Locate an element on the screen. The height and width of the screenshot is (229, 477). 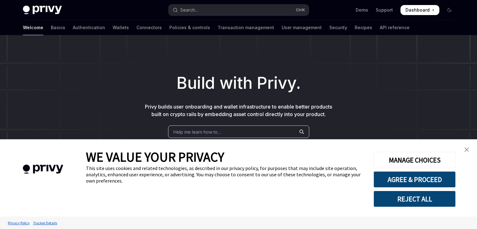
span: WE VALUE YOUR PRIVACY is located at coordinates (155, 157).